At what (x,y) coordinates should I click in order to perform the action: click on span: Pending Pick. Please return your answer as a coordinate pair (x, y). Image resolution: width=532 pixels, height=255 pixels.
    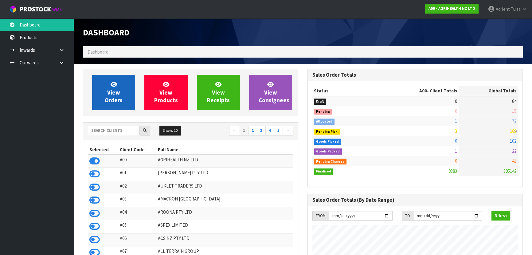
    Looking at the image, I should click on (327, 132).